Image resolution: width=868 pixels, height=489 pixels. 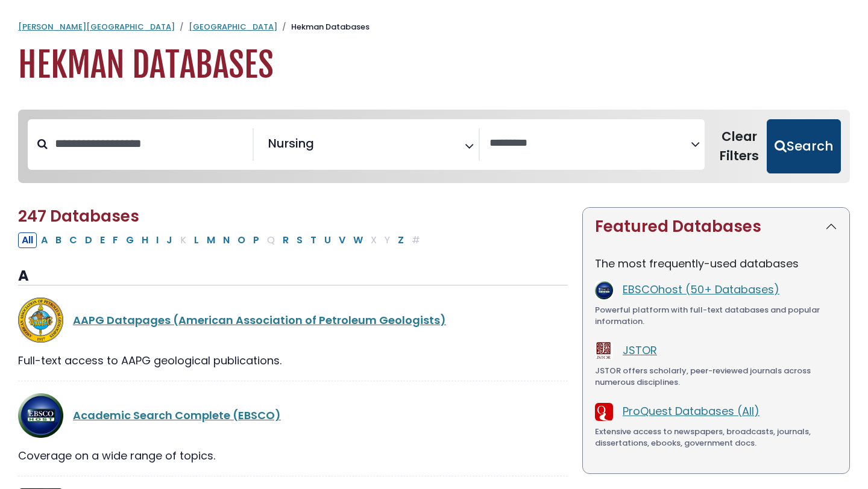 I want to click on a: Academic Search Complete (EBSCO), so click(x=176, y=415).